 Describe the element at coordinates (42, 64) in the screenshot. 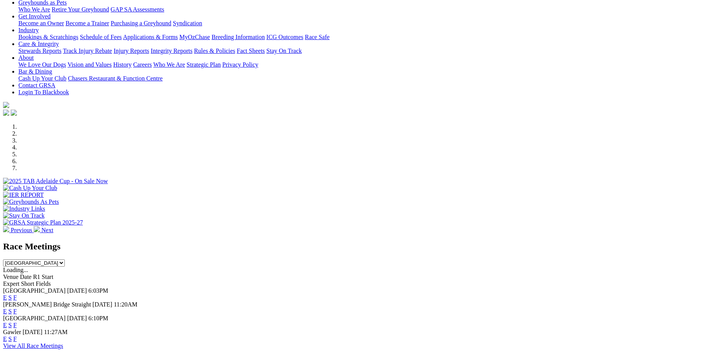

I see `a: We Love Our Dogs` at that location.